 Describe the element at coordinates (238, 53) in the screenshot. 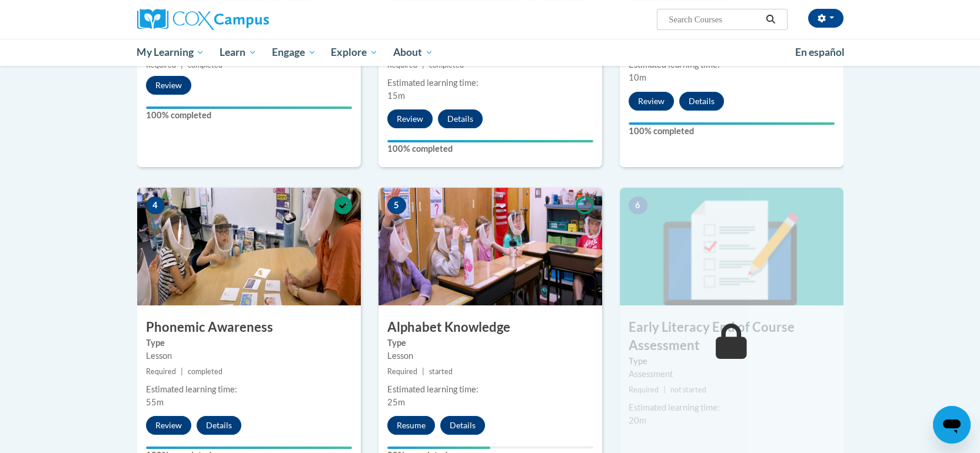

I see `a: Learn` at that location.